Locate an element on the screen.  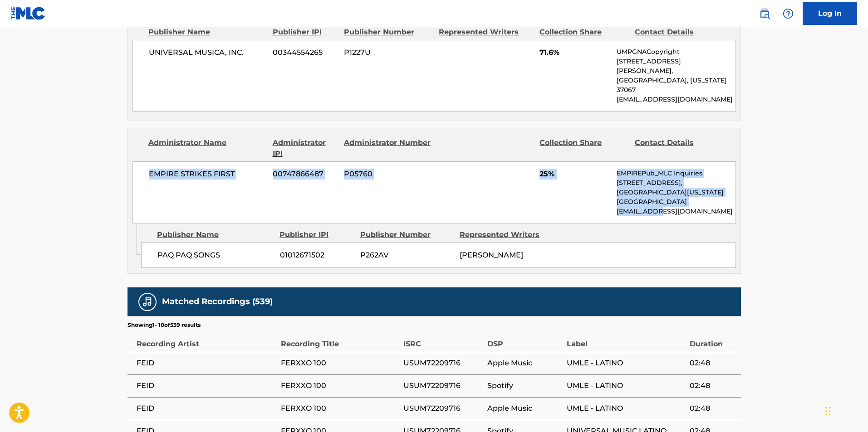
div: Chat Widget is located at coordinates (845, 411).